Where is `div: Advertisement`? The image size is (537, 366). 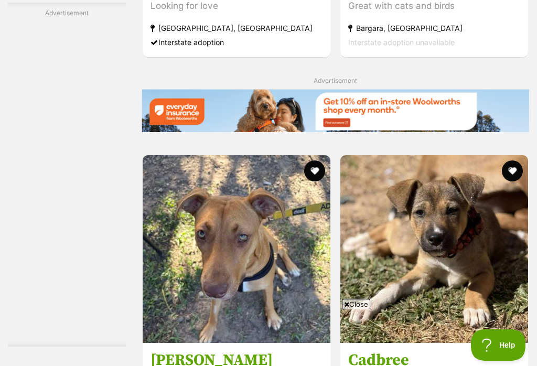 div: Advertisement is located at coordinates (67, 175).